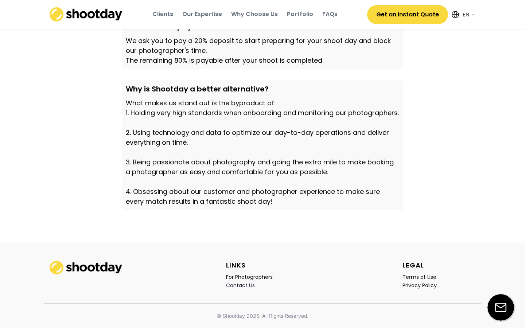  Describe the element at coordinates (240, 286) in the screenshot. I see `div: Contact Us` at that location.